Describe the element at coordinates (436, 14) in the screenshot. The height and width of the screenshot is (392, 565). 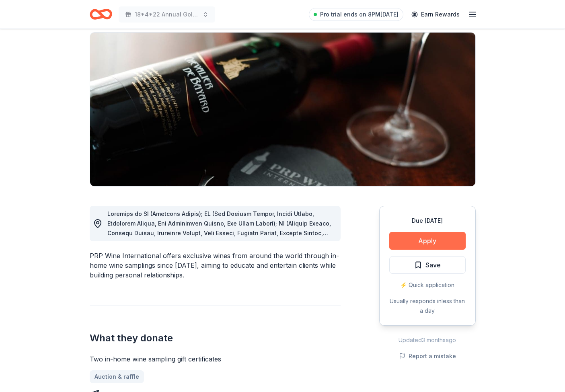
I see `a: Earn Rewards` at that location.